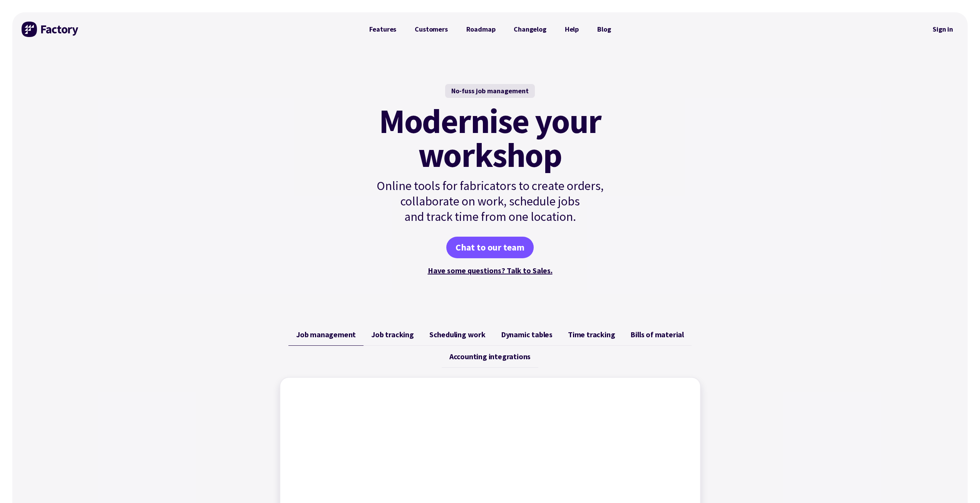  Describe the element at coordinates (572, 29) in the screenshot. I see `a: Help` at that location.